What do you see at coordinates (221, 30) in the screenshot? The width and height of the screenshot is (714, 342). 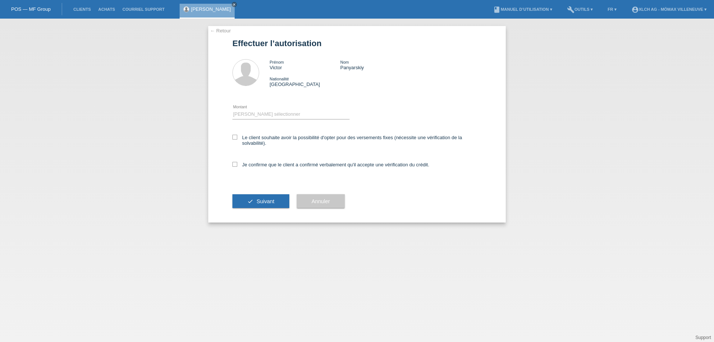 I see `a: ← Retour` at bounding box center [221, 30].